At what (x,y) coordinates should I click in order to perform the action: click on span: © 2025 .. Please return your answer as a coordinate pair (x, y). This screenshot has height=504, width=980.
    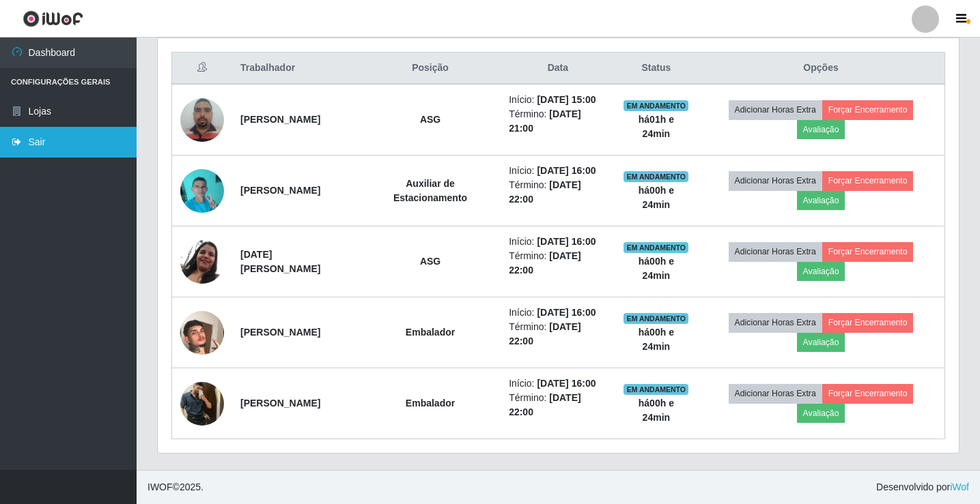
    Looking at the image, I should click on (176, 487).